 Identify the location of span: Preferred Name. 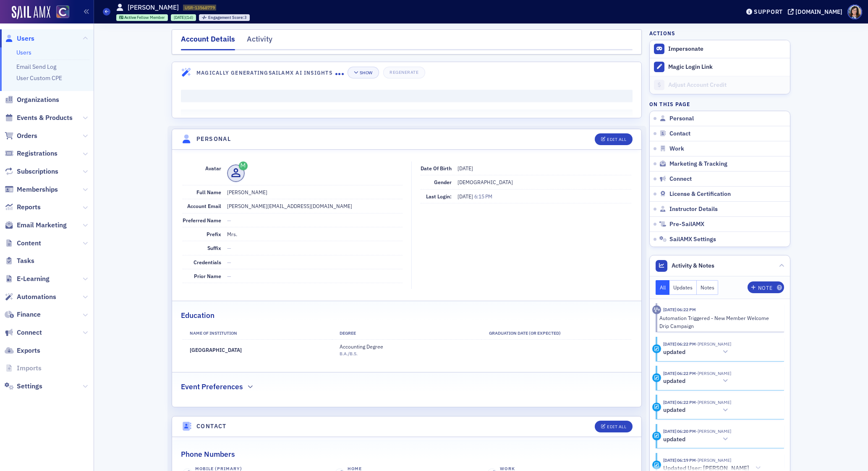
(201, 220).